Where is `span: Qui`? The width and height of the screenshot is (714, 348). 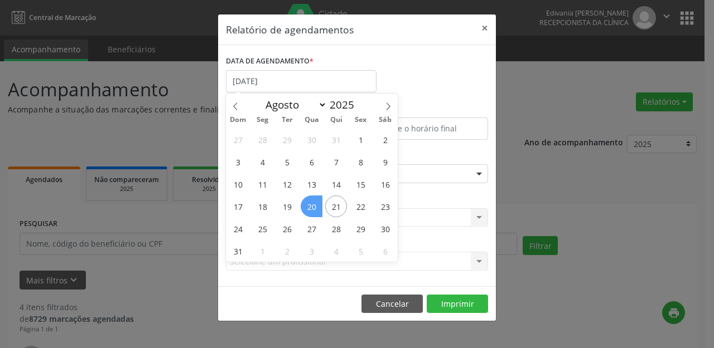
span: Qui is located at coordinates (336, 120).